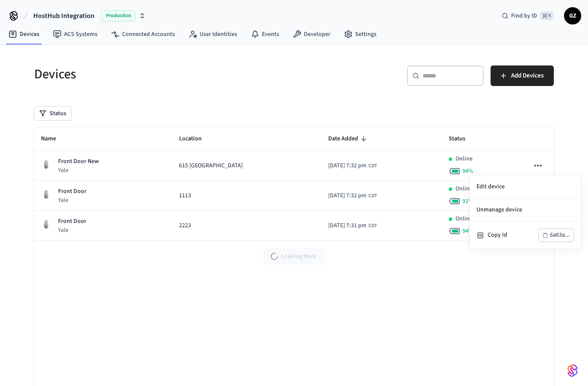 This screenshot has width=588, height=386. I want to click on li: Edit device, so click(526, 187).